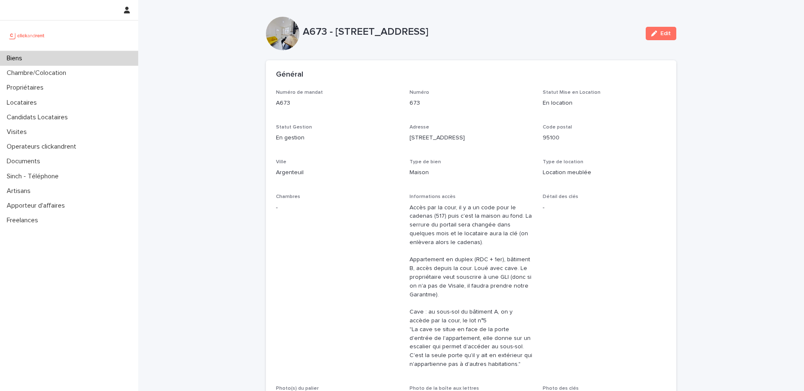  Describe the element at coordinates (39, 117) in the screenshot. I see `p: Candidats Locataires` at that location.